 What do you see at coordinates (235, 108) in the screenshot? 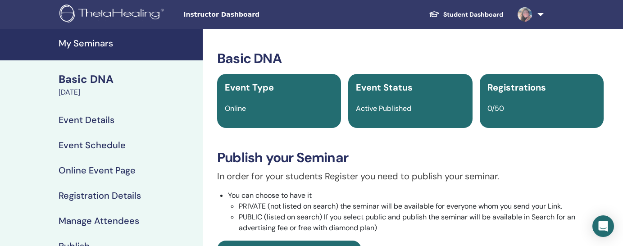
I see `span: Online` at bounding box center [235, 108].